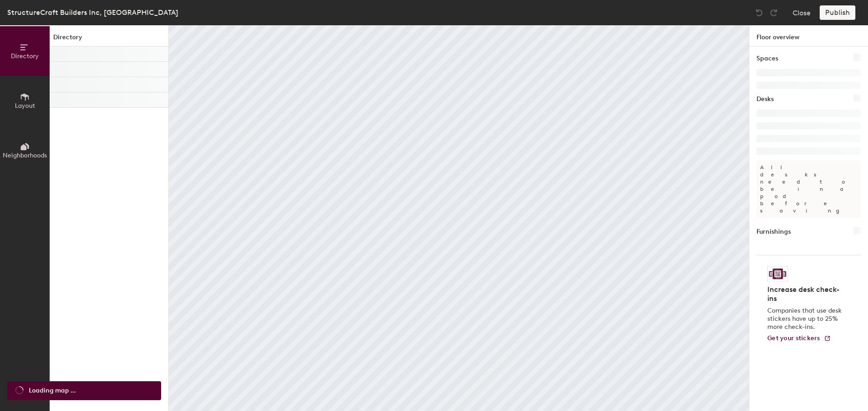 Image resolution: width=868 pixels, height=411 pixels. Describe the element at coordinates (799, 338) in the screenshot. I see `a: Get your stickers` at that location.